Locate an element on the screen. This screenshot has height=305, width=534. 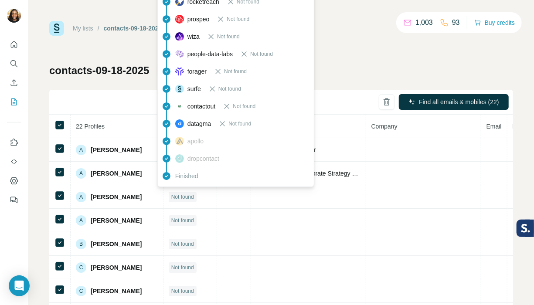
span: Vice President, Corporate Strategy & Development is located at coordinates (325, 173).